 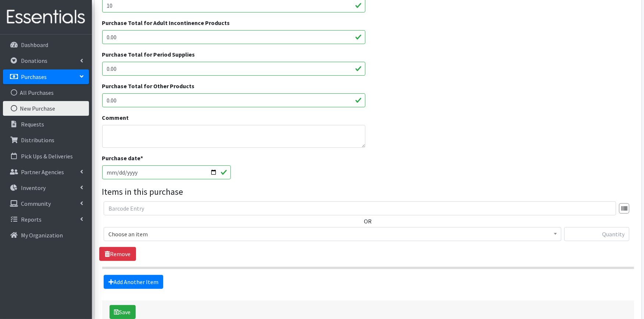 What do you see at coordinates (46, 77) in the screenshot?
I see `a: Purchases` at bounding box center [46, 77].